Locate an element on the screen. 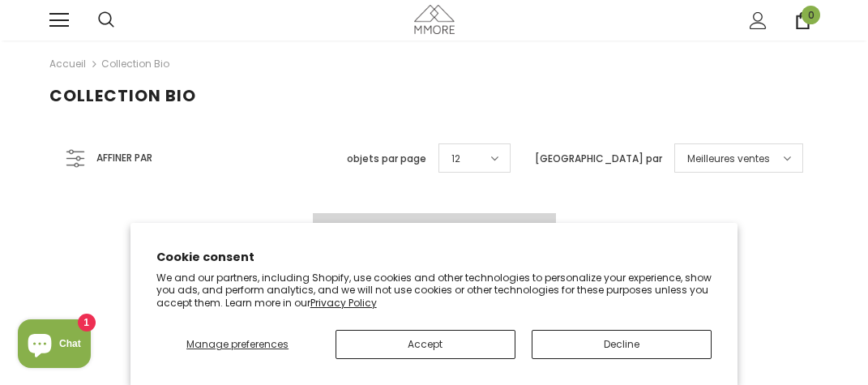  span: Meilleures ventes is located at coordinates (729, 159).